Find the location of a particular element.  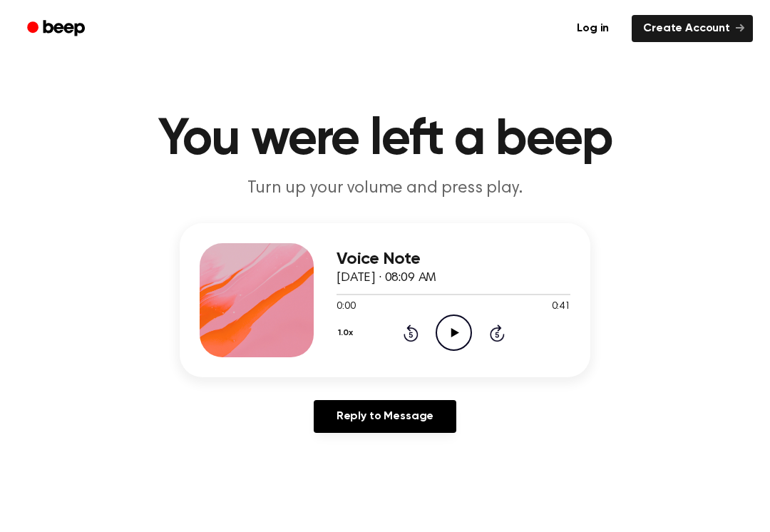

a: Log in is located at coordinates (592, 28).